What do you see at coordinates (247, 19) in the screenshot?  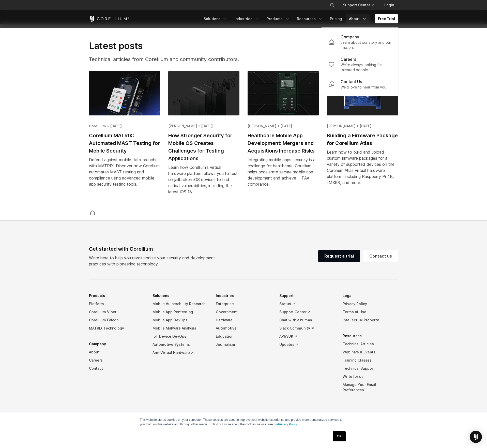 I see `a: Industries` at bounding box center [247, 19].